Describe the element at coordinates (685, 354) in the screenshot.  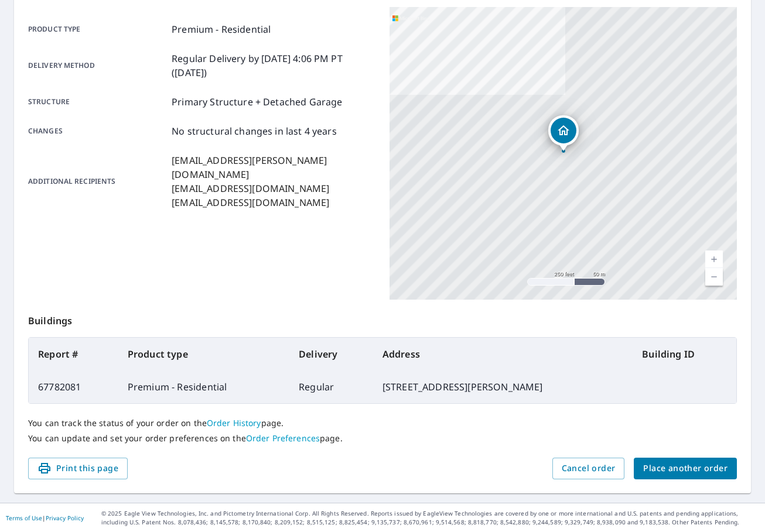
I see `th: Building ID` at that location.